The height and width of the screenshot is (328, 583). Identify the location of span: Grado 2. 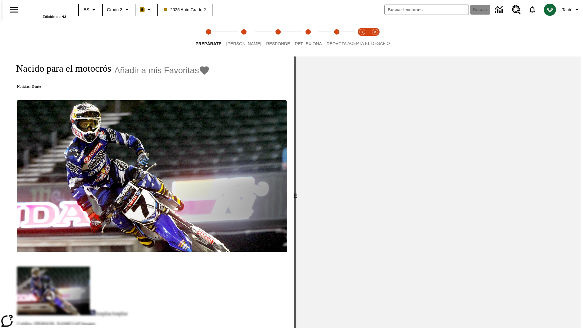
(114, 10).